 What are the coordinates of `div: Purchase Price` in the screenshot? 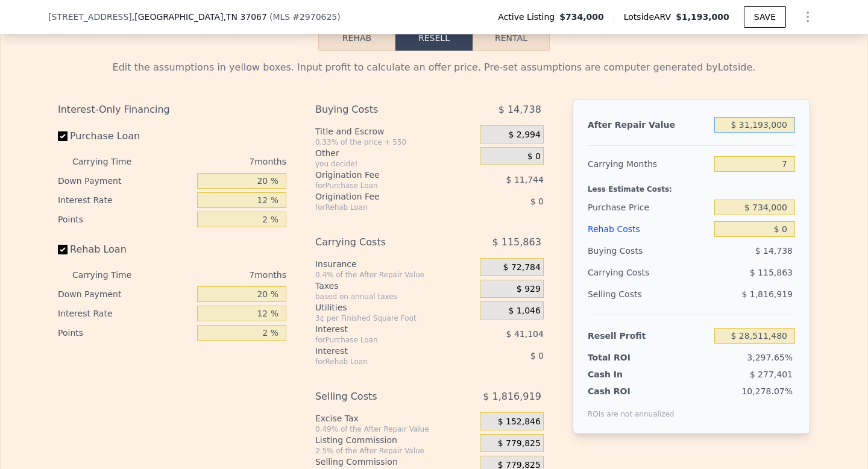 It's located at (649, 207).